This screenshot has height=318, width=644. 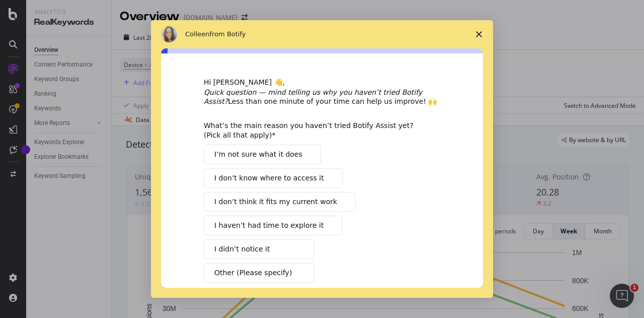 I want to click on div: What’s the main reason you haven’t tried Botify Assist yet? (Pick all that apply), so click(x=315, y=130).